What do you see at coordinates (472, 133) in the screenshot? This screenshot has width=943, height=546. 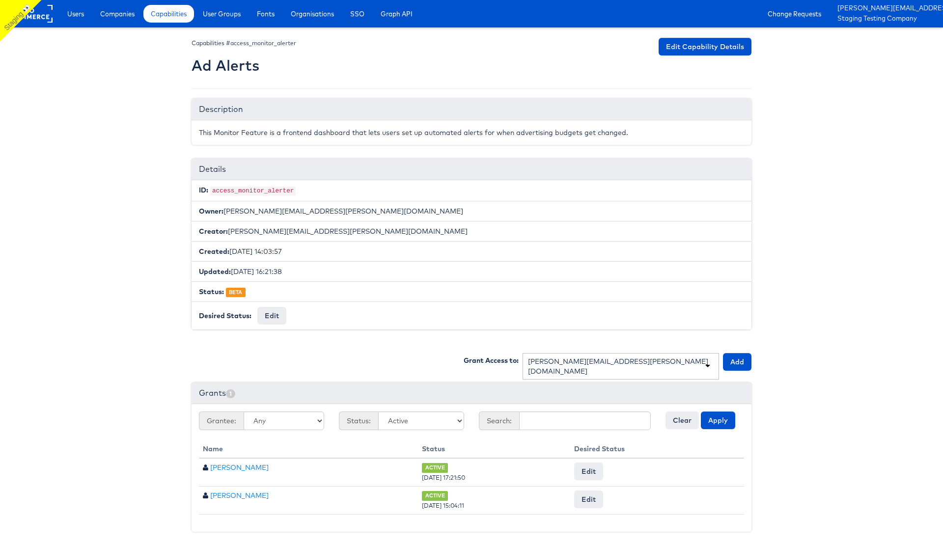 I see `div: This Monitor Feature is a frontend dashboard that lets users set up automated alerts for when adv...` at bounding box center [472, 133].